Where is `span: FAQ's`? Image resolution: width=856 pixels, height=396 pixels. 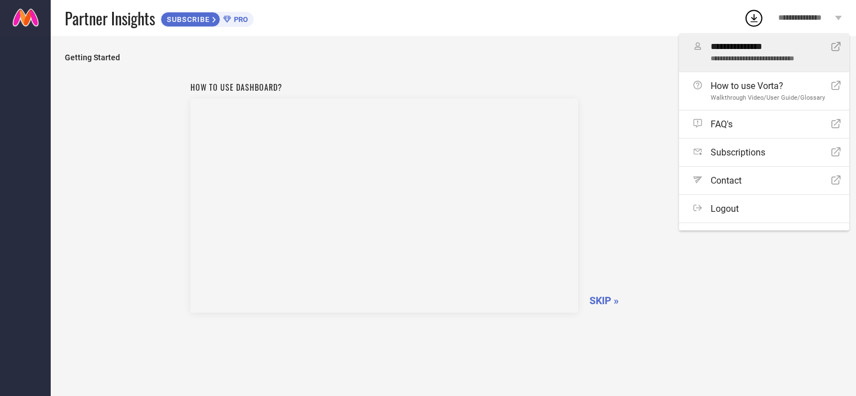
span: FAQ's is located at coordinates (722, 124).